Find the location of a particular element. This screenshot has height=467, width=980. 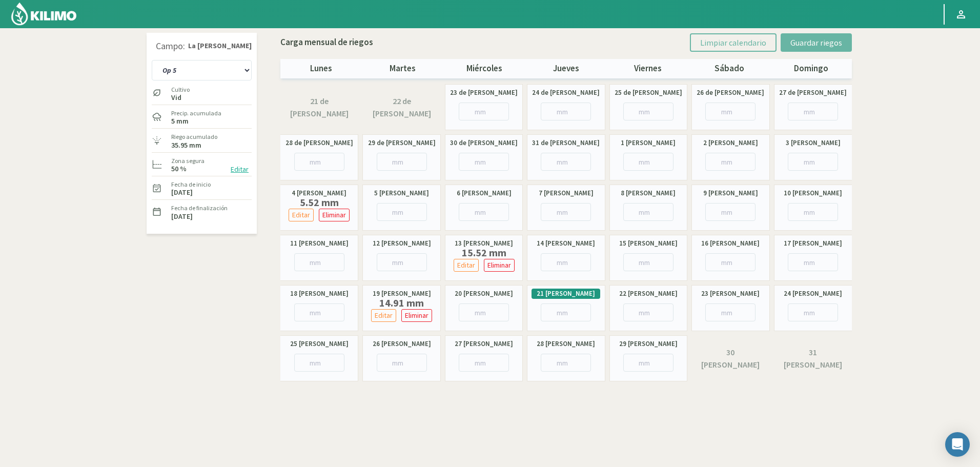

label: Cultivo is located at coordinates (181, 90).